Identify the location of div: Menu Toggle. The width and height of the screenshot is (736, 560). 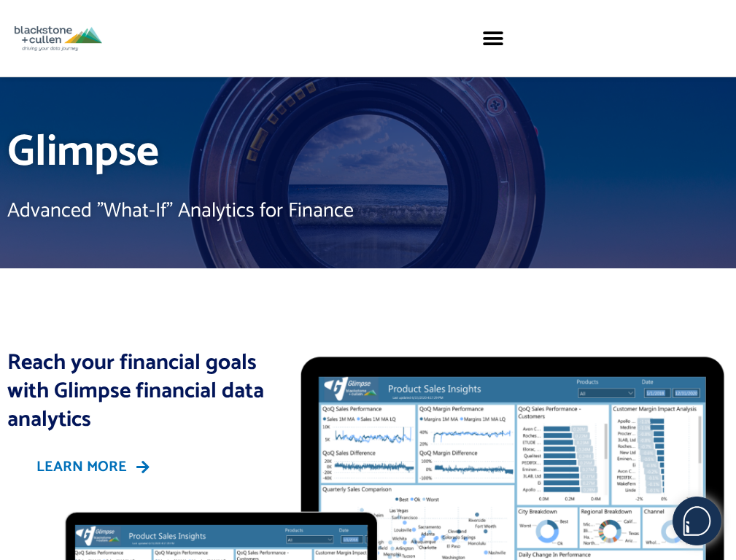
(492, 38).